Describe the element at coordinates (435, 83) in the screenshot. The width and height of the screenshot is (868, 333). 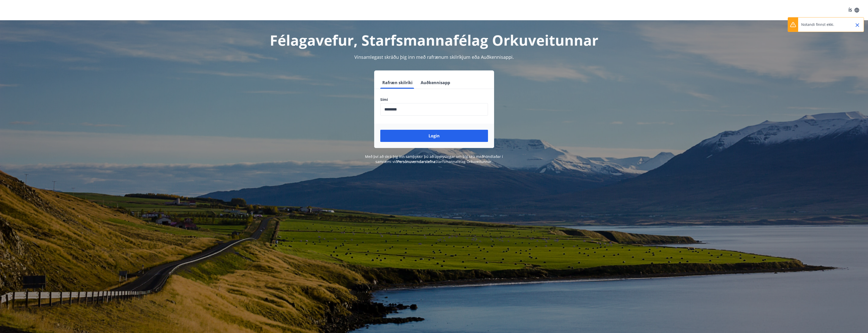
I see `button: Auðkennisapp` at that location.